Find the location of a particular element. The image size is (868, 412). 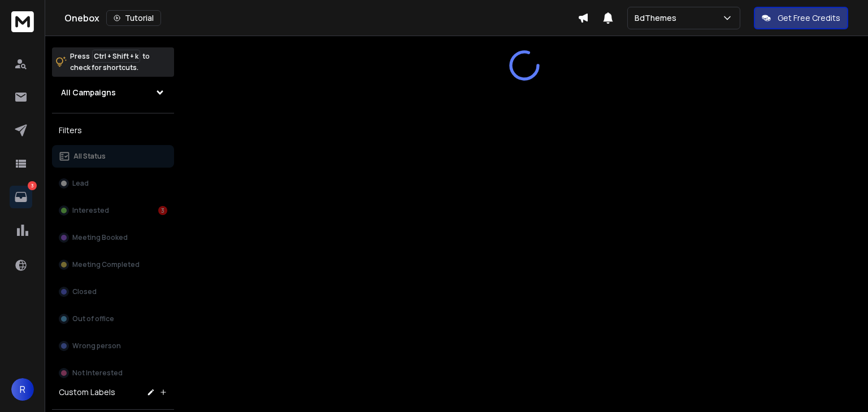

span: R is located at coordinates (22, 390).